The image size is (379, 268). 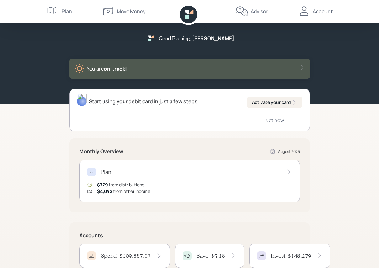 What do you see at coordinates (109, 255) in the screenshot?
I see `h4: Spend` at bounding box center [109, 255].